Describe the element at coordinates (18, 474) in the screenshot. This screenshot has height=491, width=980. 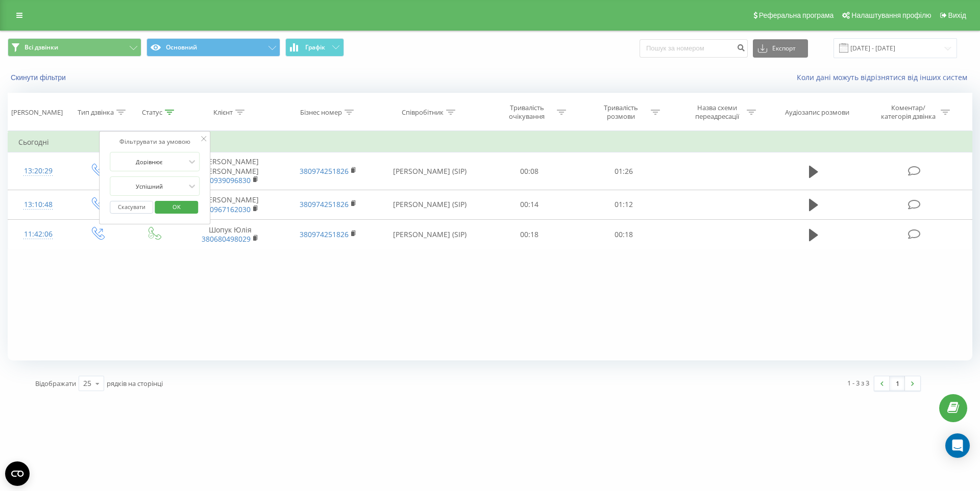
I see `button: Open CMP widget` at that location.